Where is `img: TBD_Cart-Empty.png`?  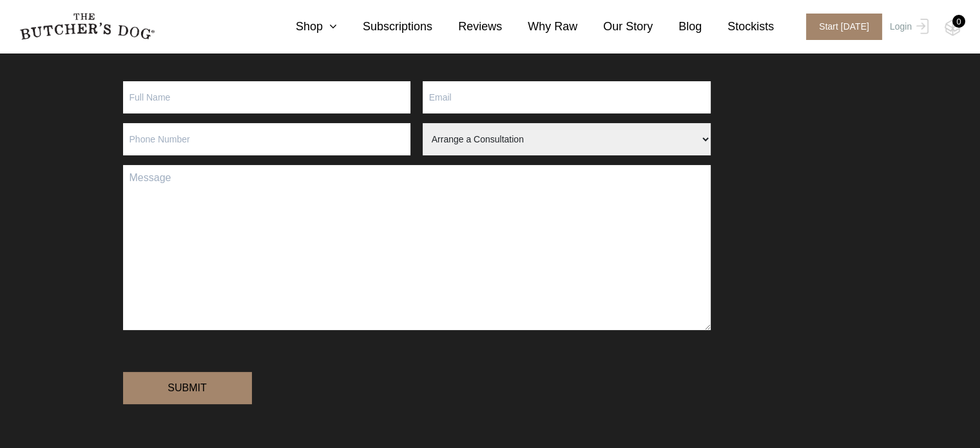 img: TBD_Cart-Empty.png is located at coordinates (953, 27).